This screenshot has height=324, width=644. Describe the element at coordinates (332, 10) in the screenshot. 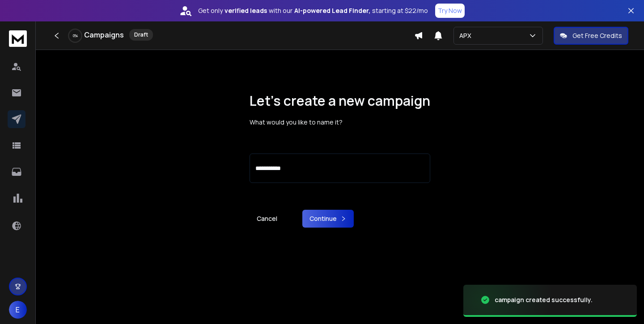

I see `strong: AI-powered Lead Finder,` at that location.